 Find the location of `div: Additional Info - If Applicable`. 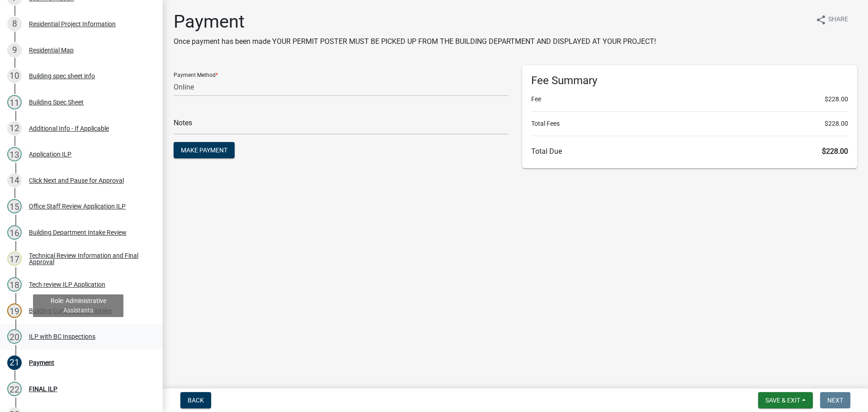

div: Additional Info - If Applicable is located at coordinates (69, 128).